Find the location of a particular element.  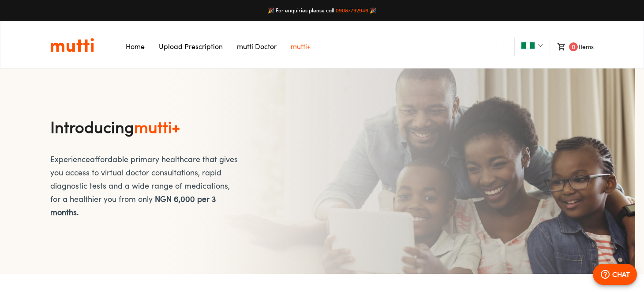

img: Logo is located at coordinates (72, 45).